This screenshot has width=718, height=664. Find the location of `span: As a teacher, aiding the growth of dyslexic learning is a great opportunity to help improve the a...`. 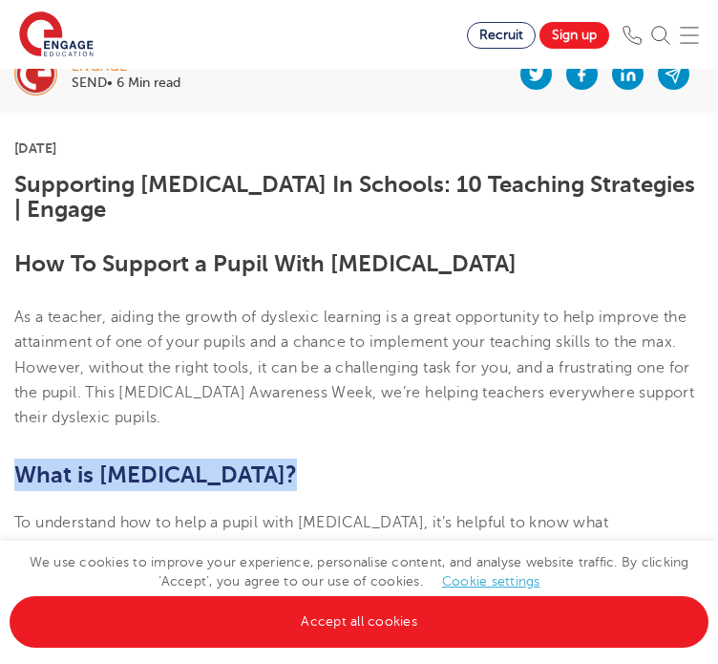

span: As a teacher, aiding the growth of dyslexic learning is a great opportunity to help improve the a... is located at coordinates (354, 367).